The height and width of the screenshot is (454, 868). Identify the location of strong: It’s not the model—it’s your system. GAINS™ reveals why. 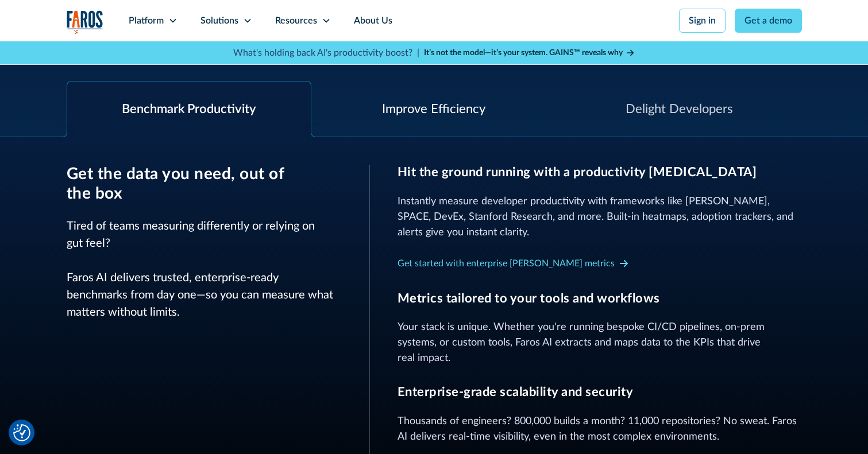
(523, 53).